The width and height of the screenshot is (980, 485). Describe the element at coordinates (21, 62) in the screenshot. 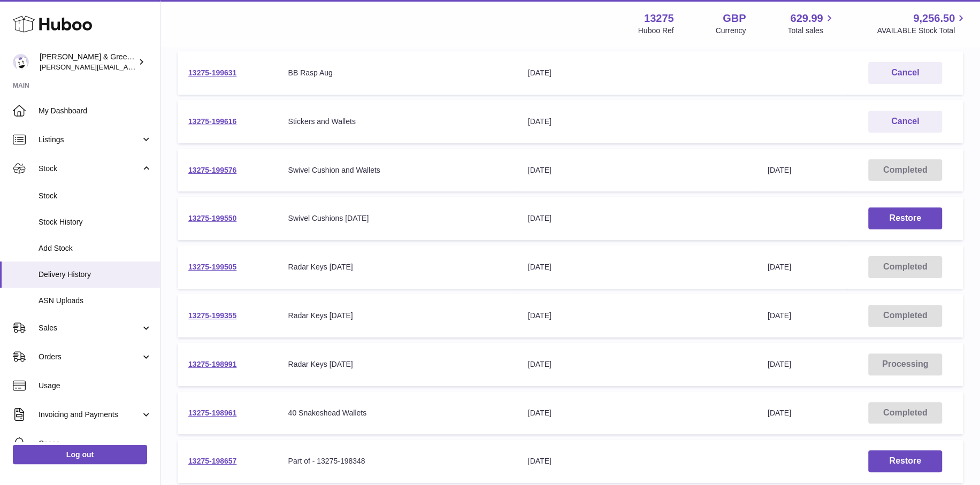

I see `img: ellen@bluebadgecompany.co.uk` at that location.